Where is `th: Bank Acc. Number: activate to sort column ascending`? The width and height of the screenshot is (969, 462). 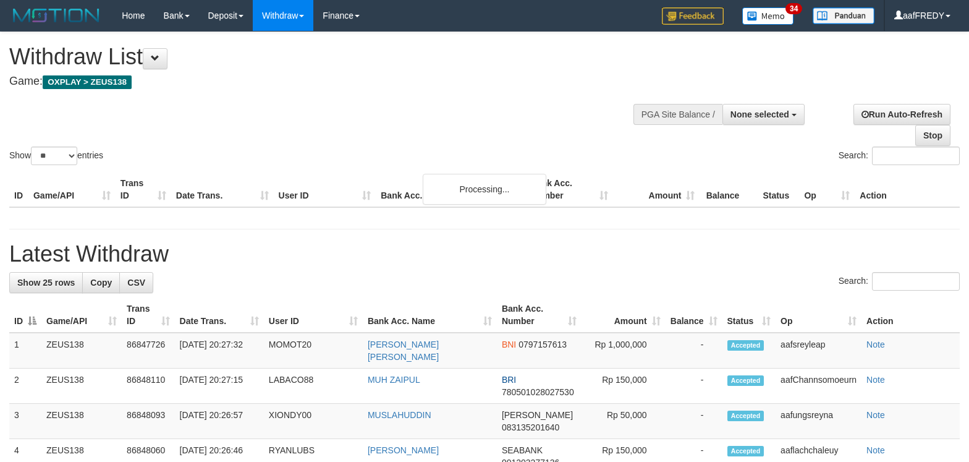 th: Bank Acc. Number: activate to sort column ascending is located at coordinates (539, 314).